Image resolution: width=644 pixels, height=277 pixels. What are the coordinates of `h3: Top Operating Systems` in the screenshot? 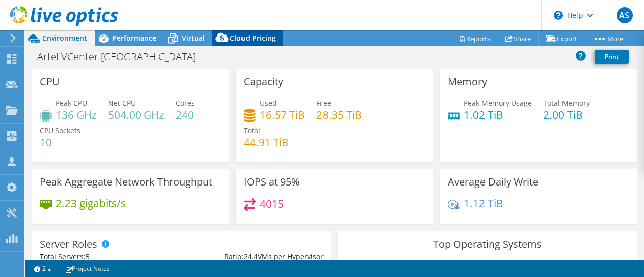 It's located at (488, 244).